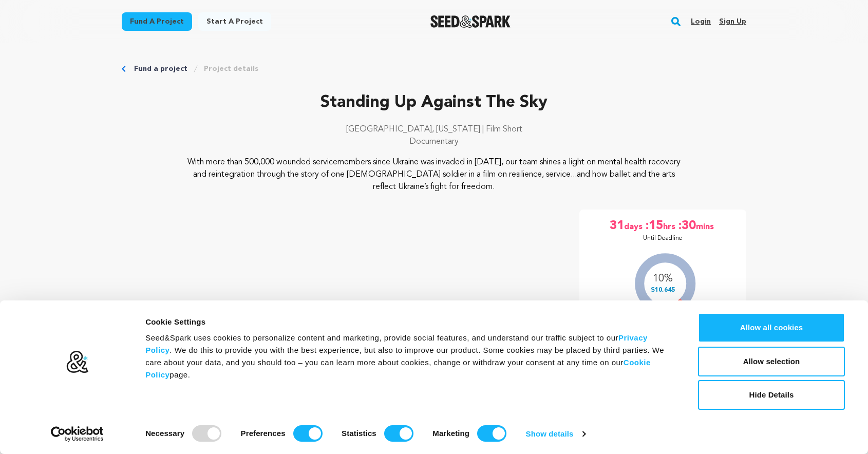 The height and width of the screenshot is (454, 868). What do you see at coordinates (671, 226) in the screenshot?
I see `span: hrs` at bounding box center [671, 226].